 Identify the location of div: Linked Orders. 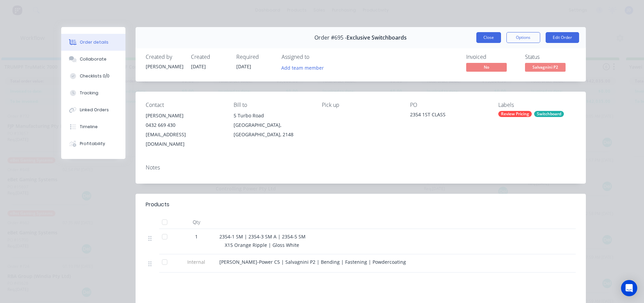
(94, 110).